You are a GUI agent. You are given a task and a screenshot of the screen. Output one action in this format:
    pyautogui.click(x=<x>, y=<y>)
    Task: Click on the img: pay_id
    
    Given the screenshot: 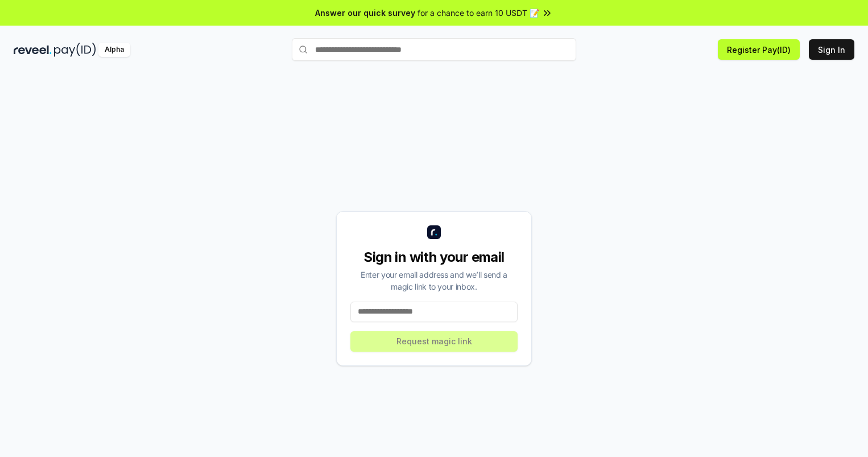 What is the action you would take?
    pyautogui.click(x=75, y=50)
    